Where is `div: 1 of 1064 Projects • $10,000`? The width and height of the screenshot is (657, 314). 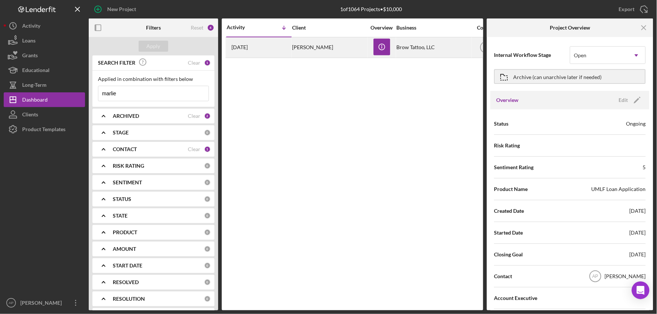 div: 1 of 1064 Projects • $10,000 is located at coordinates (371, 9).